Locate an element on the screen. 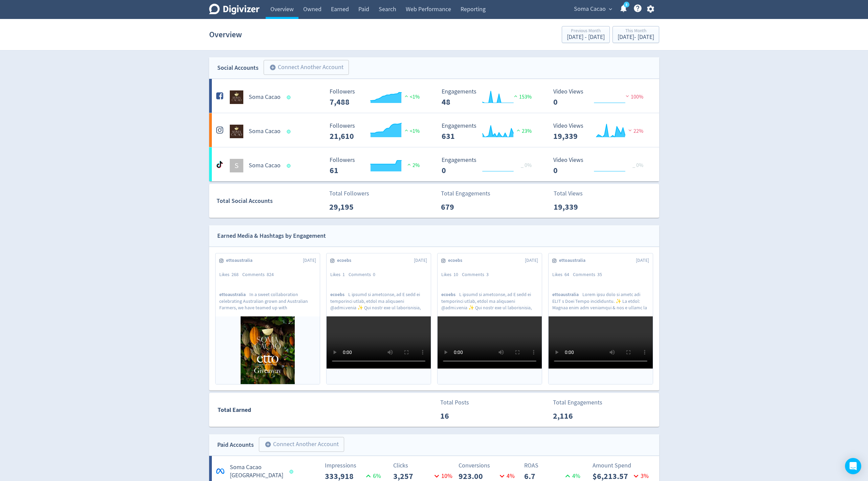  svg: Followers 21,610 is located at coordinates (377, 131).